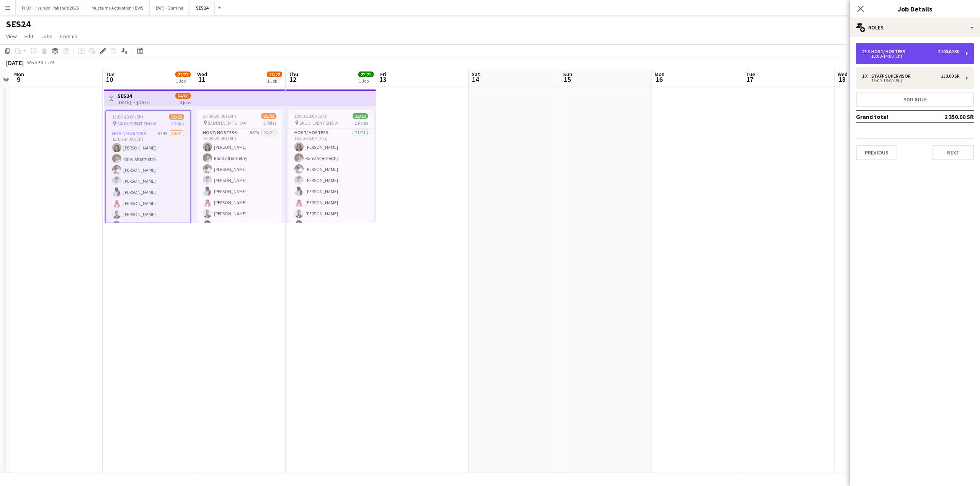 The image size is (980, 486). I want to click on a: Jobs, so click(46, 37).